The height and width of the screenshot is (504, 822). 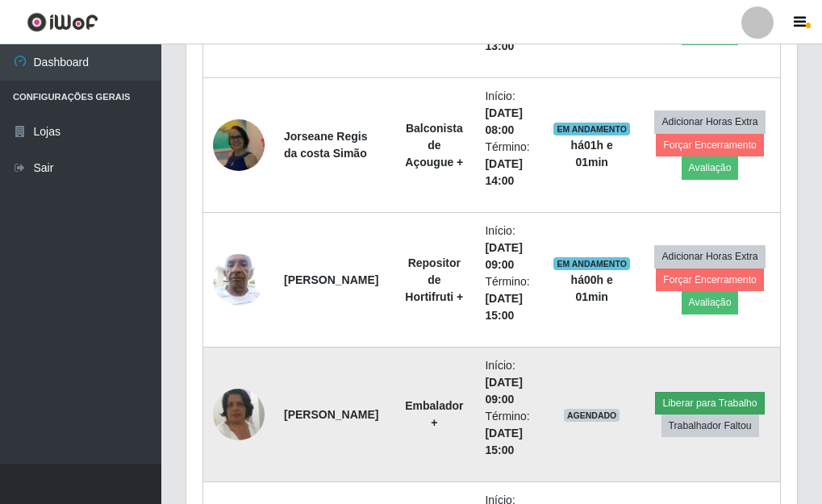 What do you see at coordinates (709, 425) in the screenshot?
I see `button: Trabalhador Faltou` at bounding box center [709, 425].